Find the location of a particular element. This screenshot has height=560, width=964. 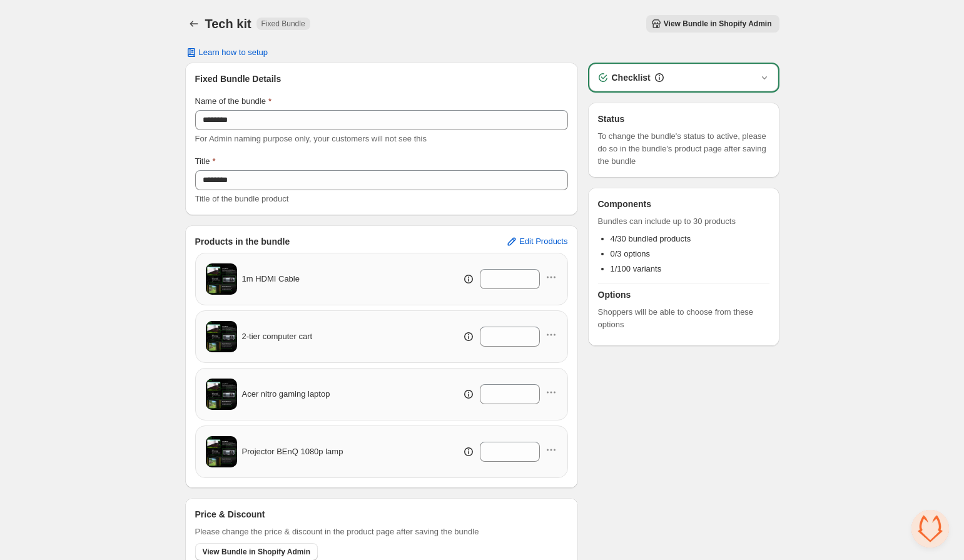

label: Title is located at coordinates (205, 162).